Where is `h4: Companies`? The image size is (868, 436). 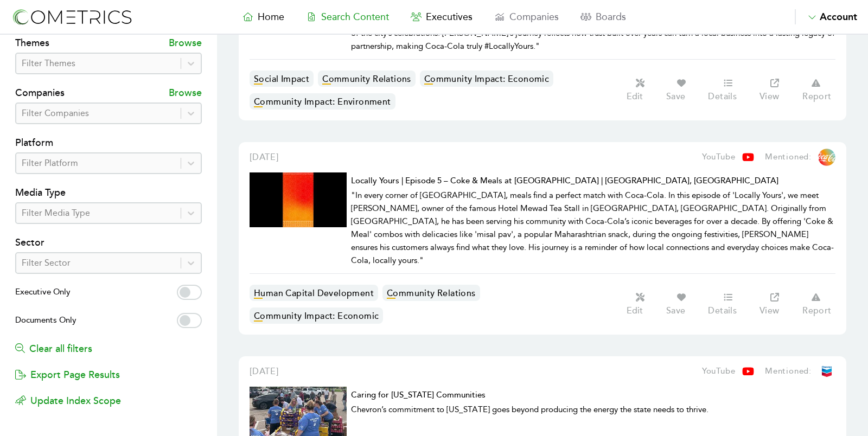 h4: Companies is located at coordinates (40, 94).